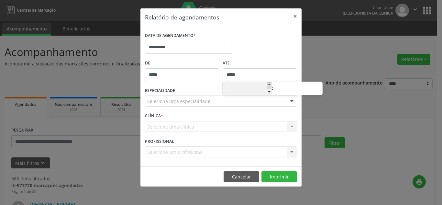 The height and width of the screenshot is (205, 442). What do you see at coordinates (178, 101) in the screenshot?
I see `span: Seleciona uma especialidade` at bounding box center [178, 101].